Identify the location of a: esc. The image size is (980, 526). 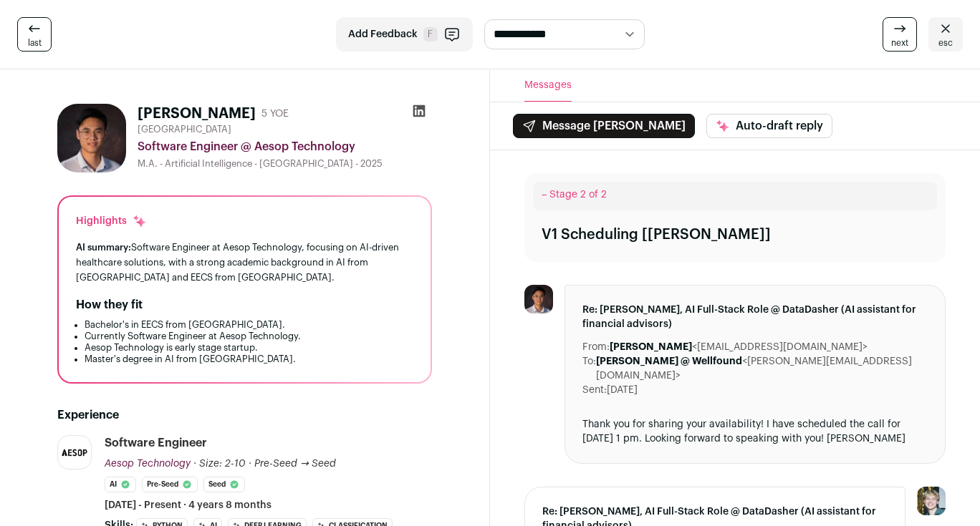
(945, 35).